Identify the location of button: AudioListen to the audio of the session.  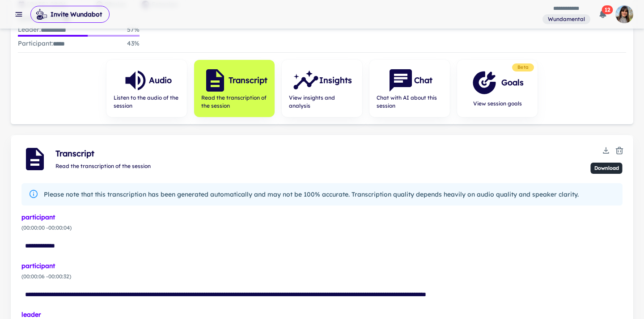
(147, 89).